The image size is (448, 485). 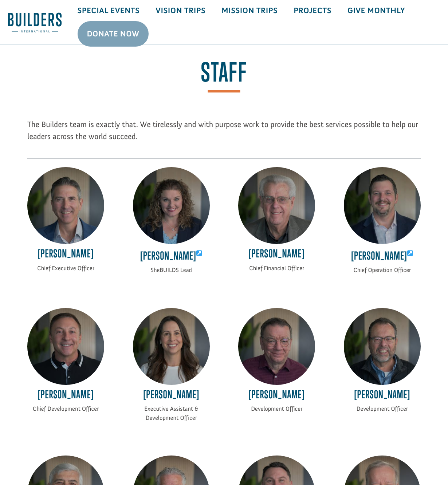 What do you see at coordinates (66, 268) in the screenshot?
I see `p: Chief Executive Officer` at bounding box center [66, 268].